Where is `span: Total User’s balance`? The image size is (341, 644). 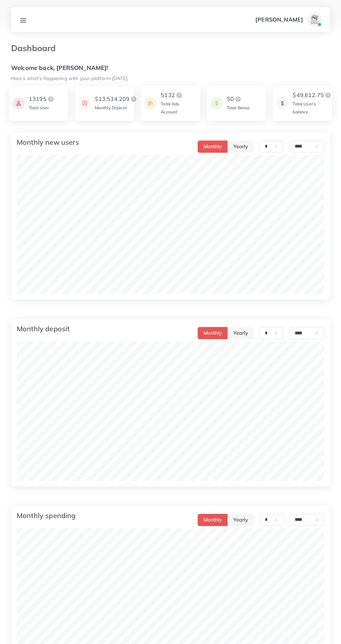 span: Total User’s balance is located at coordinates (304, 108).